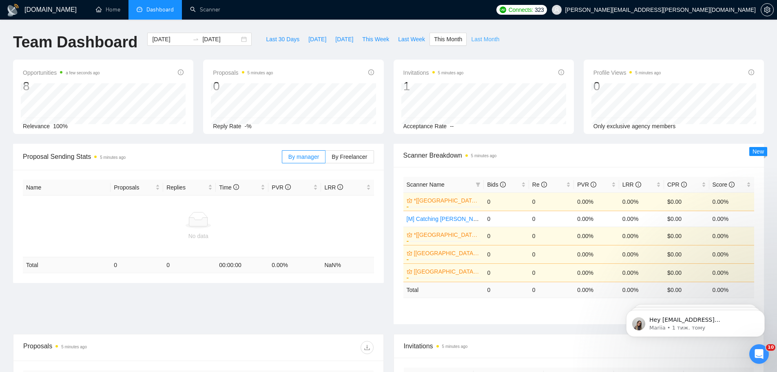  I want to click on button: This Month, so click(448, 39).